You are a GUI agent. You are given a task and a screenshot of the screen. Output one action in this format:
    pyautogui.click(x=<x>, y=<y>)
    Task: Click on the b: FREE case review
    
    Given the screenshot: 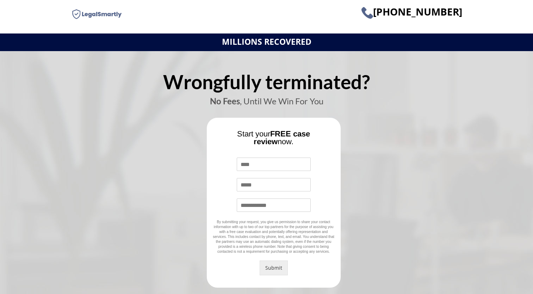 What is the action you would take?
    pyautogui.click(x=282, y=138)
    